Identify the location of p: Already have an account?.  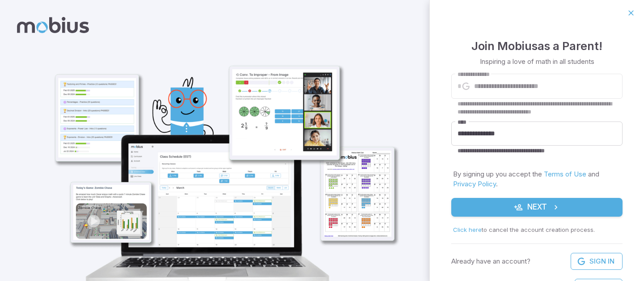
(491, 261).